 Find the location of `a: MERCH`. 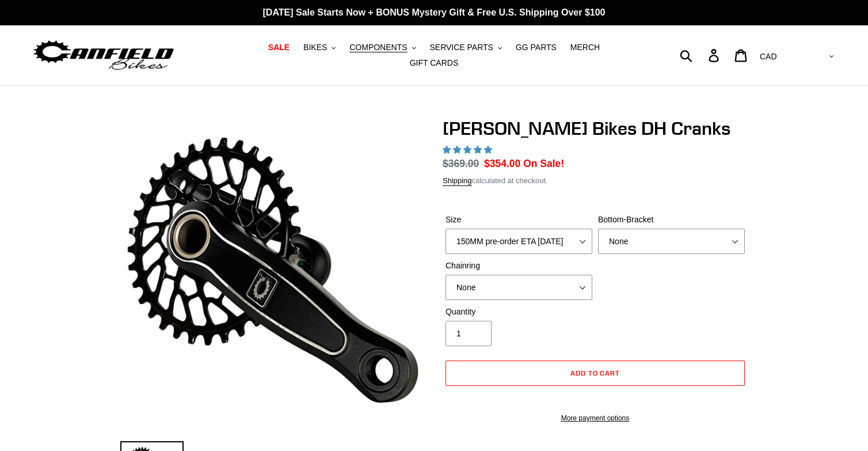

a: MERCH is located at coordinates (585, 47).